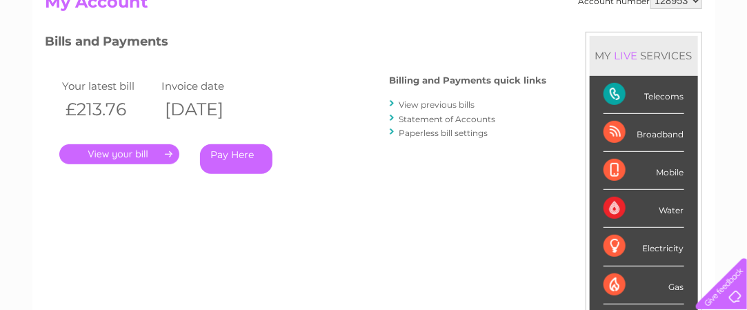  What do you see at coordinates (296, 43) in the screenshot?
I see `h3: Bills and Payments` at bounding box center [296, 43].